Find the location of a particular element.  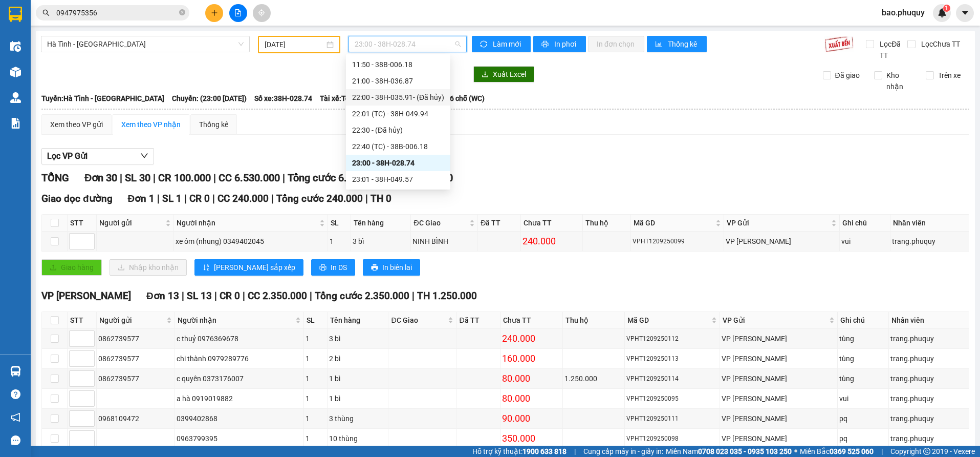

span: file-add is located at coordinates (238, 13).